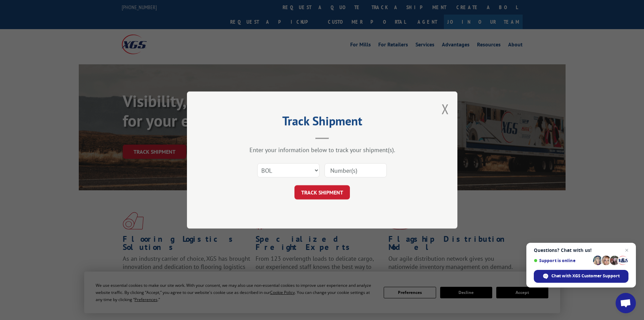  What do you see at coordinates (627, 250) in the screenshot?
I see `span: Close chat` at bounding box center [627, 250].